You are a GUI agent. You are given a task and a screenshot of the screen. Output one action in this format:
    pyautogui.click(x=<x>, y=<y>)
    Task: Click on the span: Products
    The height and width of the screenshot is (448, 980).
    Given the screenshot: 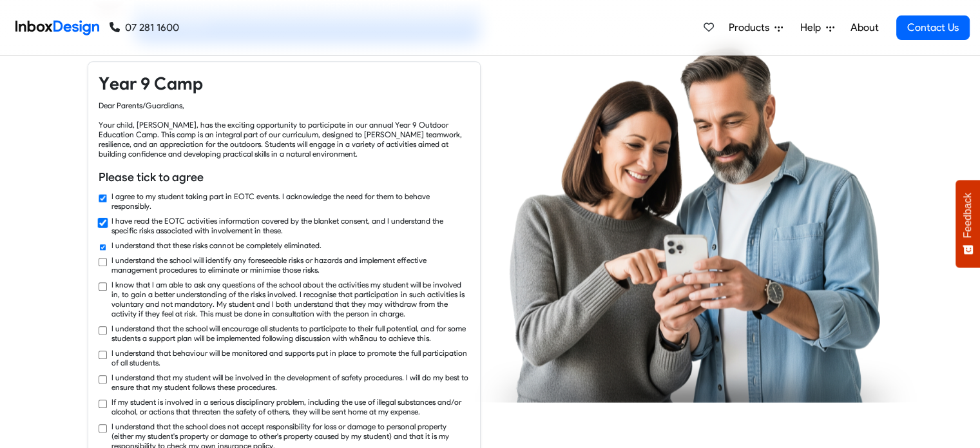 What is the action you would take?
    pyautogui.click(x=751, y=28)
    